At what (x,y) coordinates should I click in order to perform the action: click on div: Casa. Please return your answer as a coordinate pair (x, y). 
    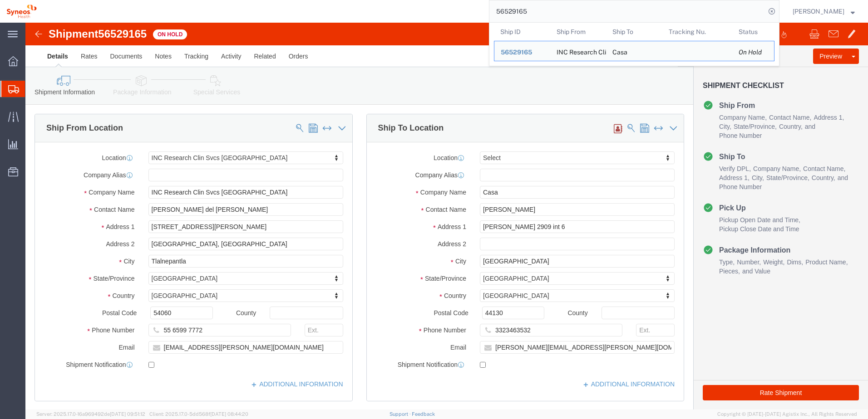
    Looking at the image, I should click on (620, 51).